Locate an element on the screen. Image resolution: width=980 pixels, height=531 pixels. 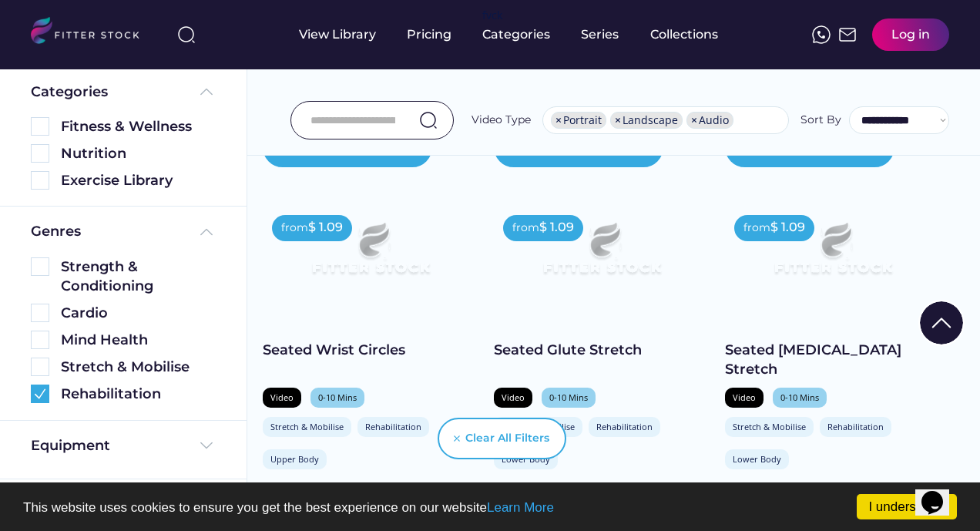
div: Lower Body is located at coordinates (757, 458).